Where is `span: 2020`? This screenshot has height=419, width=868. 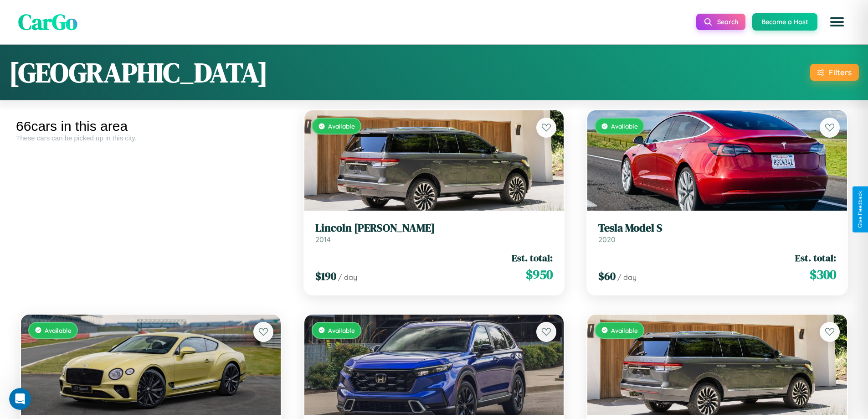
span: 2020 is located at coordinates (607, 239).